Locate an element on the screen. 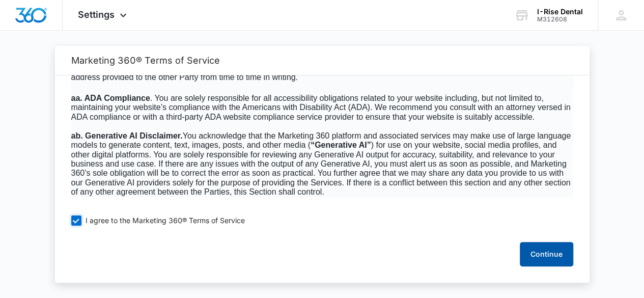 The height and width of the screenshot is (298, 644). b: “Generative AI” is located at coordinates (341, 145).